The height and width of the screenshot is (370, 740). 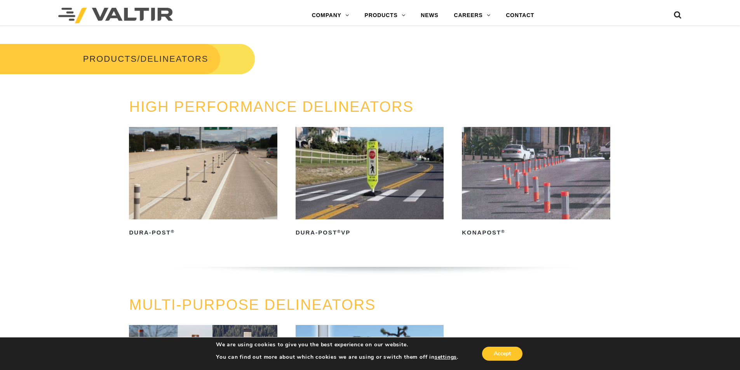 What do you see at coordinates (502, 354) in the screenshot?
I see `button: Accept` at bounding box center [502, 354].